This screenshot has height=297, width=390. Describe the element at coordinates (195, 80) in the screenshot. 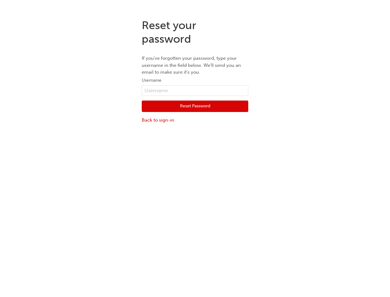

I see `label: Username` at that location.